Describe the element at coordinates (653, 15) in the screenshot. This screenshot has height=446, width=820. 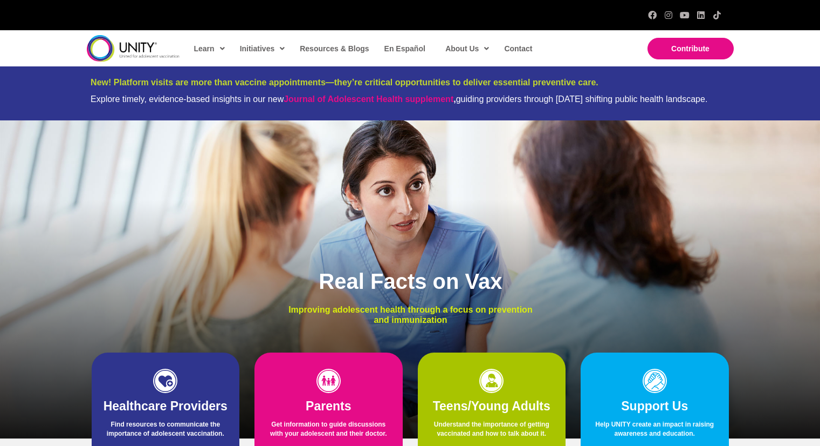
I see `a: Facebook` at that location.